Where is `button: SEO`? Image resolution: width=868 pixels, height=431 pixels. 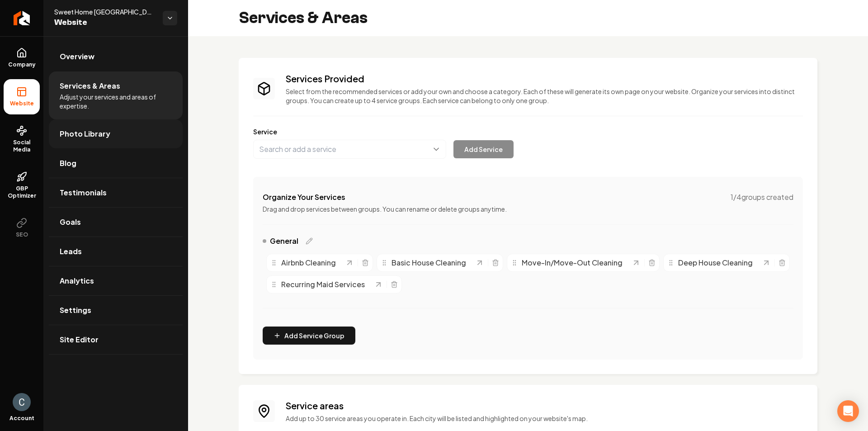 button: SEO is located at coordinates (21, 228).